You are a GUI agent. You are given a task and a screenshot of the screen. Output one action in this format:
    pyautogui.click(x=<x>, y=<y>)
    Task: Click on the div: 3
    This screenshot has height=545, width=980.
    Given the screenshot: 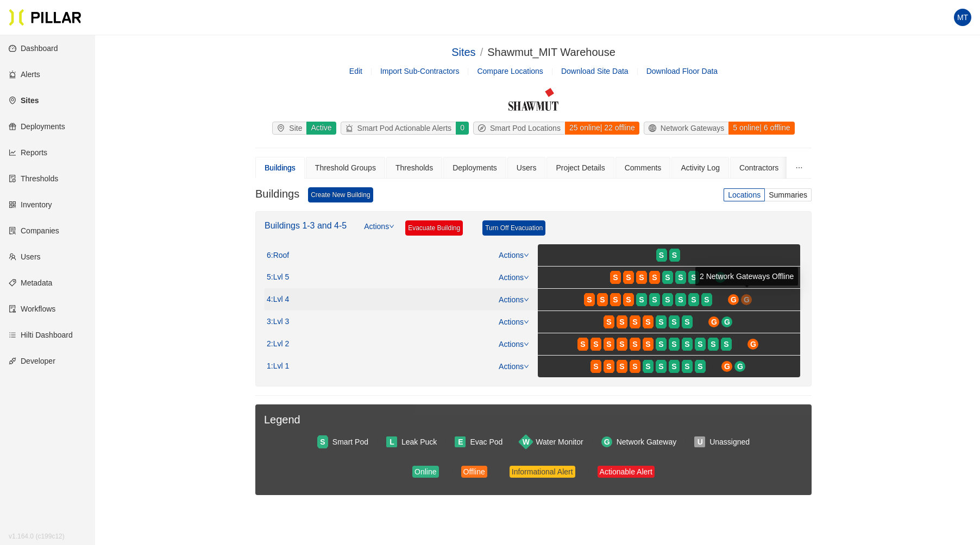 What is the action you would take?
    pyautogui.click(x=278, y=322)
    